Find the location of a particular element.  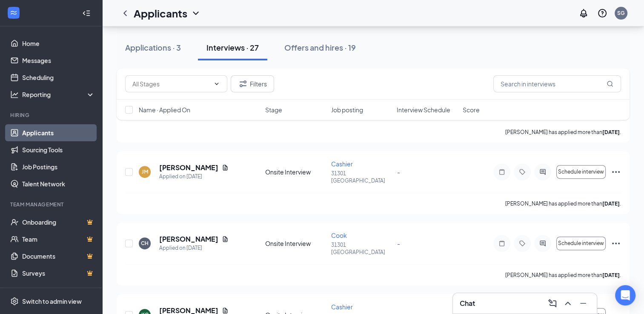

div: Hiring is located at coordinates (52, 115).